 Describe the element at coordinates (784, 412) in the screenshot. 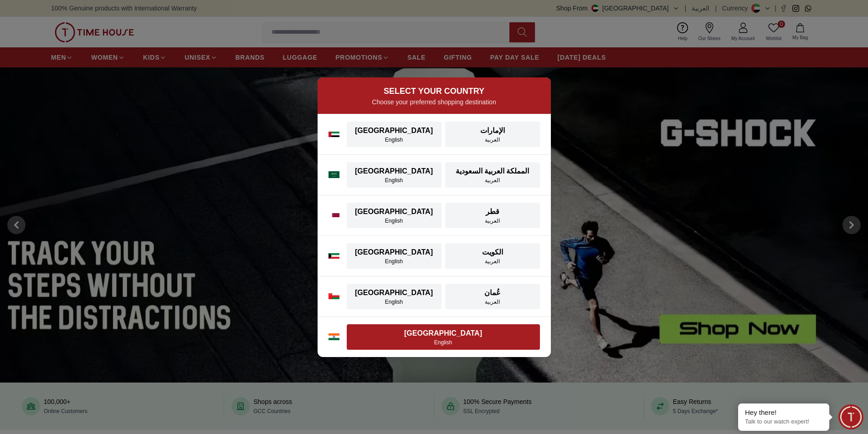

I see `div: Hey there!` at that location.